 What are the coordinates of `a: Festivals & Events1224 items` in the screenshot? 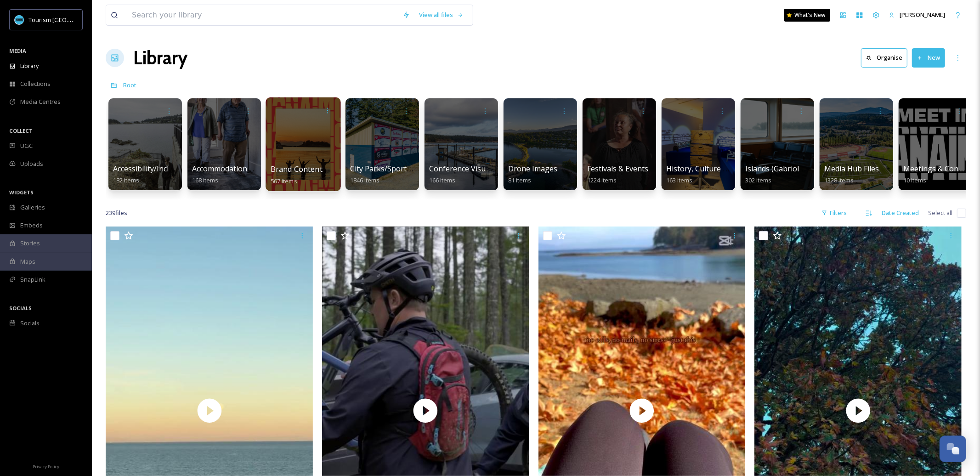 It's located at (617, 174).